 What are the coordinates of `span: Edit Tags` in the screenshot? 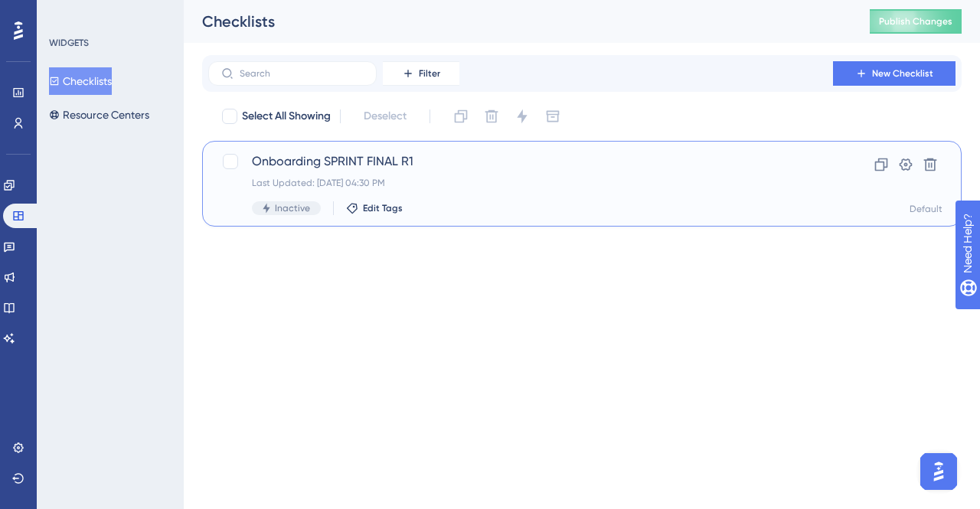 It's located at (383, 208).